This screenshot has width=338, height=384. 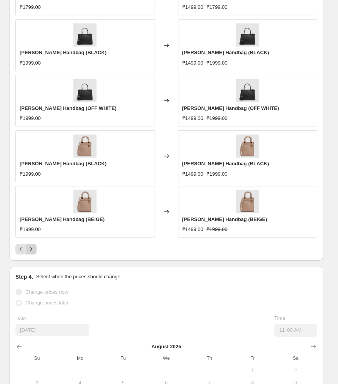 What do you see at coordinates (21, 249) in the screenshot?
I see `button: Previous` at bounding box center [21, 249].